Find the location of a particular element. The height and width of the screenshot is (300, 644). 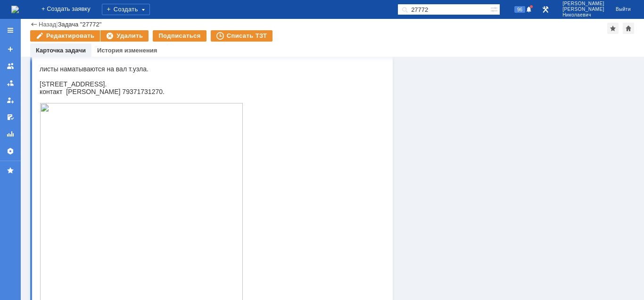

a: Назад is located at coordinates (47, 24).